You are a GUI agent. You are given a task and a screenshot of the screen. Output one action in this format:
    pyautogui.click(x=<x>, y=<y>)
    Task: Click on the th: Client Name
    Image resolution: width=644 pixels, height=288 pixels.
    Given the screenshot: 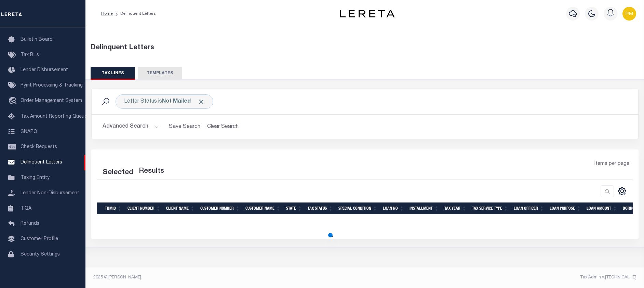 What is the action you would take?
    pyautogui.click(x=180, y=208)
    